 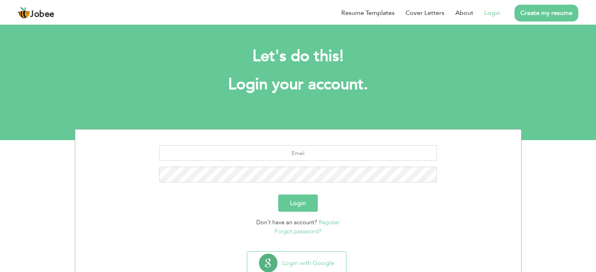 I want to click on span: Don't have an account?, so click(x=286, y=222).